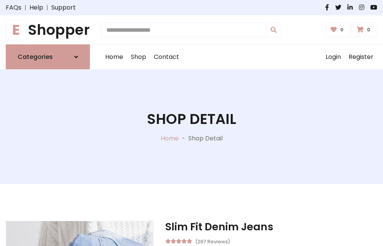  What do you see at coordinates (191, 119) in the screenshot?
I see `h1: Shop Detail` at bounding box center [191, 119].